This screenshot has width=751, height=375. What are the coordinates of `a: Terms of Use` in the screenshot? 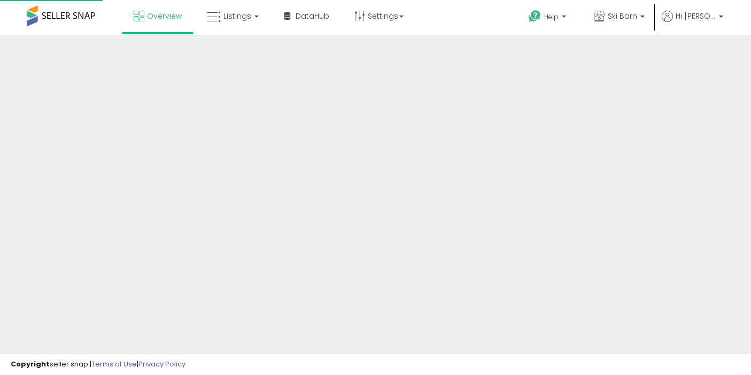 It's located at (114, 364).